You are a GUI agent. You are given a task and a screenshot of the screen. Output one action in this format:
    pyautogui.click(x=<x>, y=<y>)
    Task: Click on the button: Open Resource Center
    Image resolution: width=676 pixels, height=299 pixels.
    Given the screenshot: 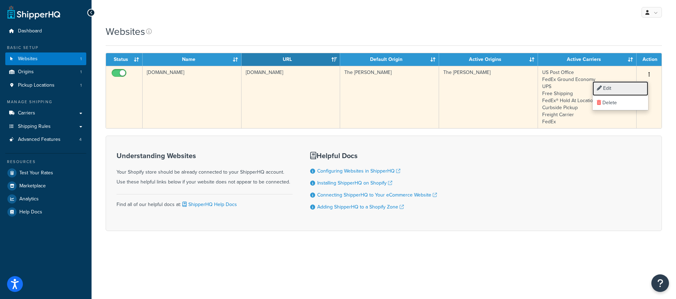 What is the action you would take?
    pyautogui.click(x=660, y=283)
    